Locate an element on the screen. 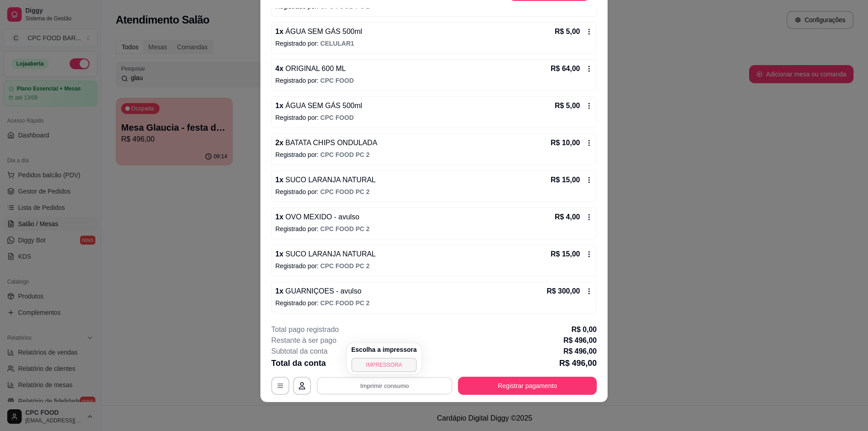  span: OVO MEXIDO - avulso is located at coordinates (322, 217).